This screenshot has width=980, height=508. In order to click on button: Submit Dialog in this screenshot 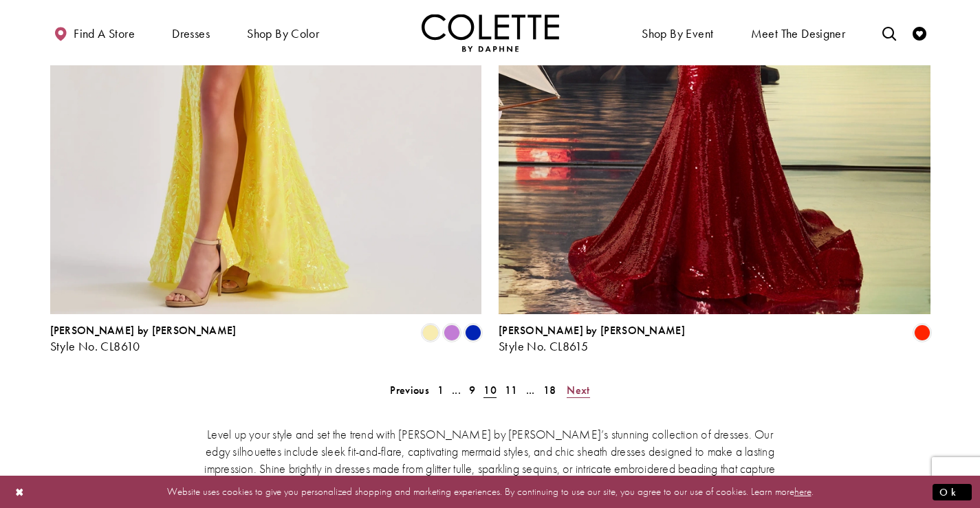, I will do `click(952, 491)`.